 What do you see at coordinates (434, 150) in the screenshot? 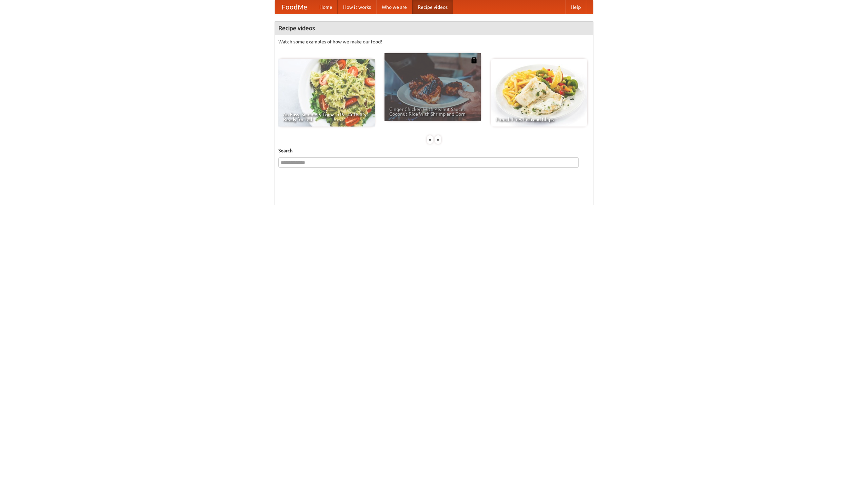
I see `h5: Search` at bounding box center [434, 150].